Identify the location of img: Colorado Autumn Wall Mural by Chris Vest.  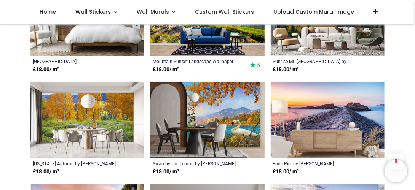
(87, 120).